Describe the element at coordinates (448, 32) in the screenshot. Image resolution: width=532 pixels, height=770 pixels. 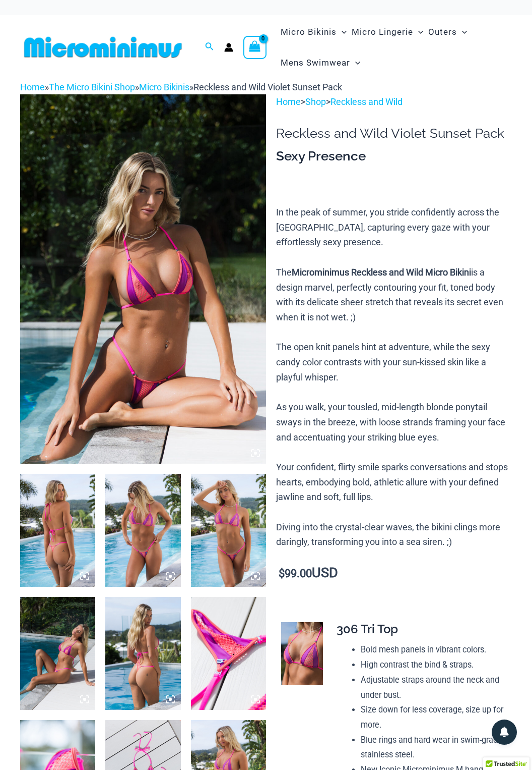
I see `a: OutersMenu ToggleMenu Toggle` at that location.